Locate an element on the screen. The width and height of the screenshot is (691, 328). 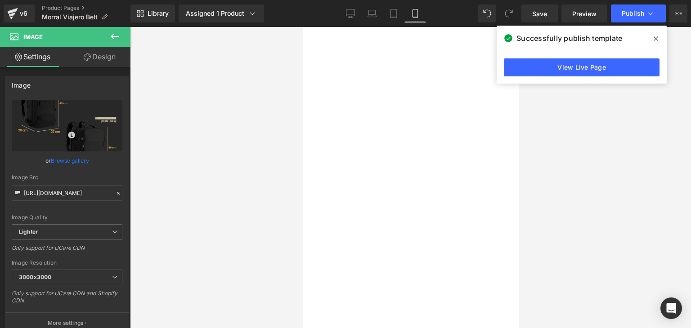
a: Product Pages is located at coordinates (86, 8).